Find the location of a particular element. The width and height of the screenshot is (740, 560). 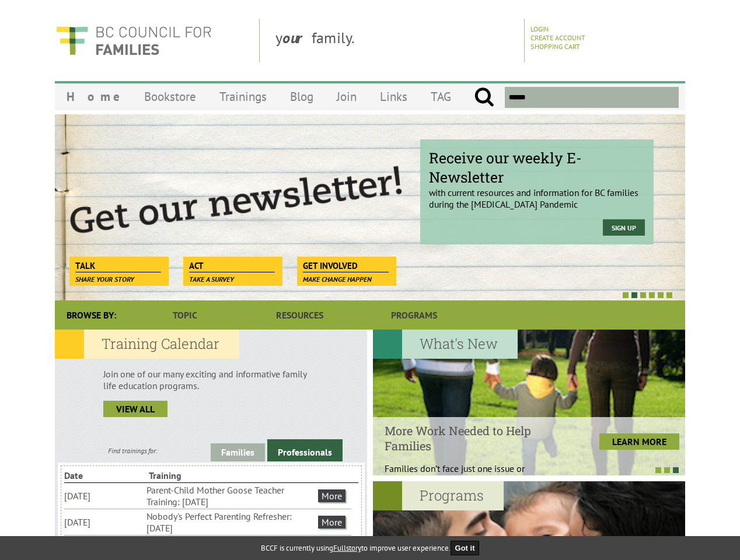

a: Home is located at coordinates (93, 96).